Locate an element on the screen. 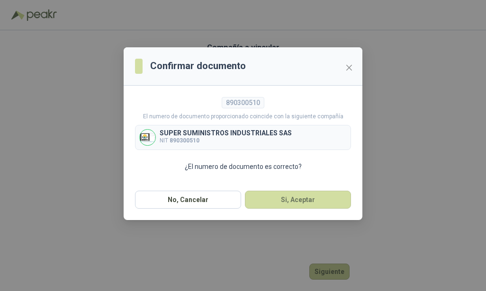 The height and width of the screenshot is (291, 486). p: El numero de documento proporcionado coincide con la siguiente compañía is located at coordinates (243, 117).